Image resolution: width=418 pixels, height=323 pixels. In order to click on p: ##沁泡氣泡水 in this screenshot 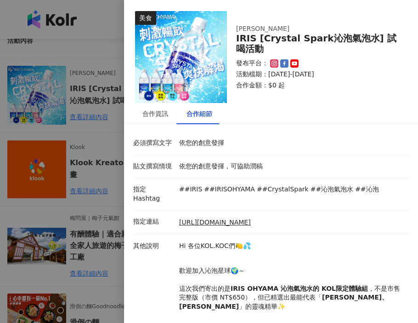, I will do `click(332, 189)`.